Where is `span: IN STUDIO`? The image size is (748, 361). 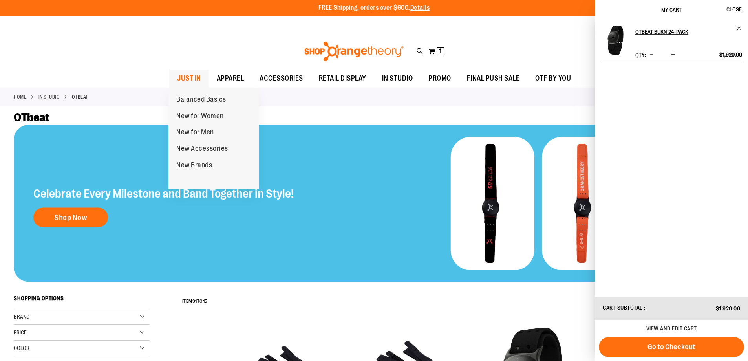
span: IN STUDIO is located at coordinates (398, 78).